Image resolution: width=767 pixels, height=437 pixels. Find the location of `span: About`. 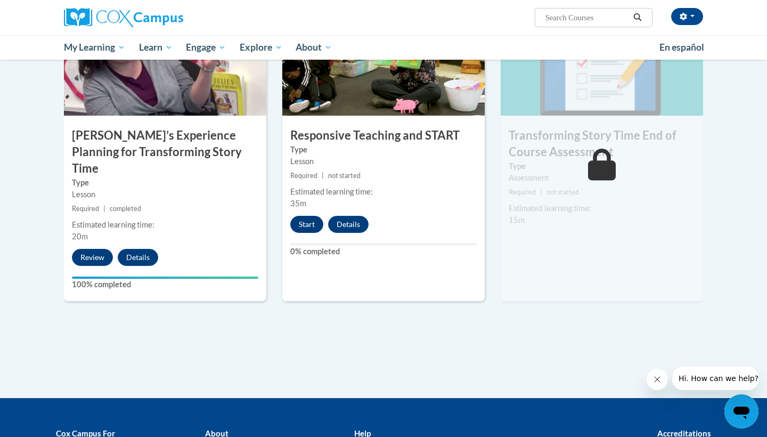

span: About is located at coordinates (314, 47).